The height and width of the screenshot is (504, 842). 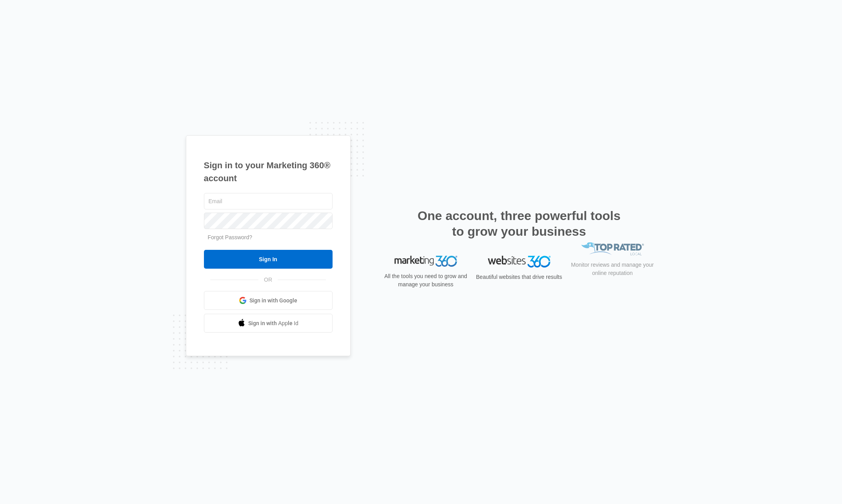 What do you see at coordinates (612, 262) in the screenshot?
I see `img: Top Rated Local` at bounding box center [612, 262].